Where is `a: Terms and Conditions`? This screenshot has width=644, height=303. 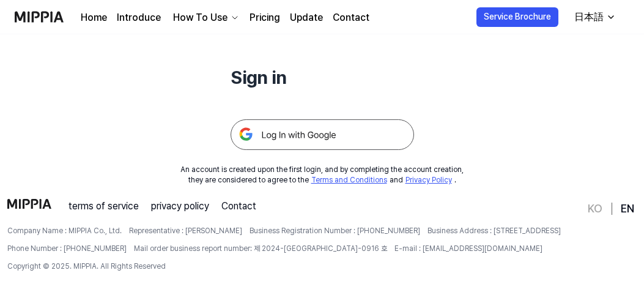 a: Terms and Conditions is located at coordinates (349, 180).